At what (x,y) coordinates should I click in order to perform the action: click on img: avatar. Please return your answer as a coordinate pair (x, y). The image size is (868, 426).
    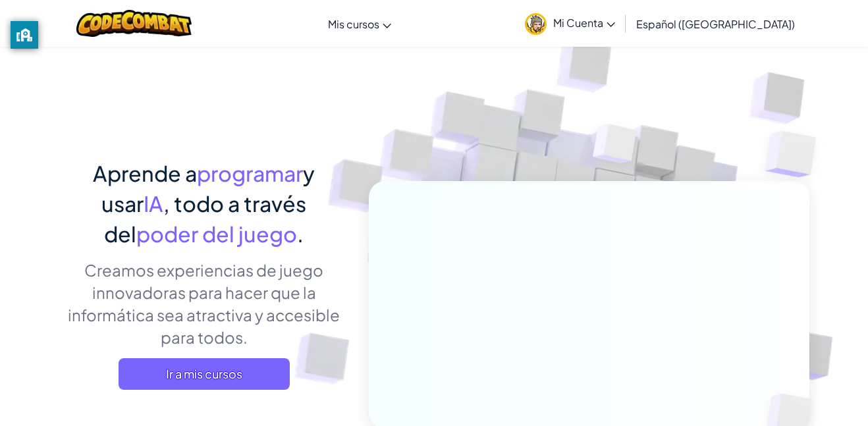
    Looking at the image, I should click on (535, 24).